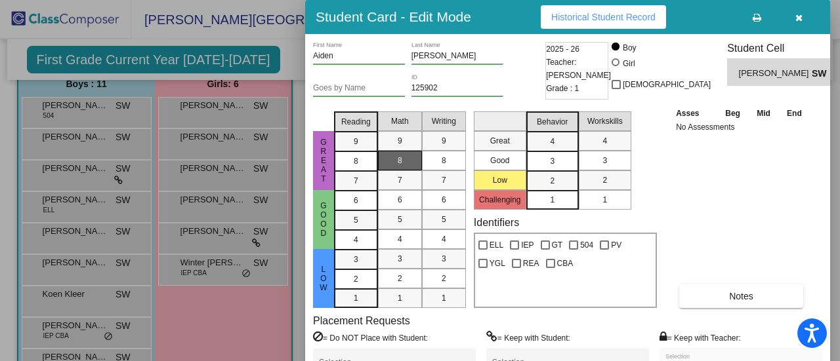 Image resolution: width=840 pixels, height=361 pixels. What do you see at coordinates (694, 113) in the screenshot?
I see `th: Asses` at bounding box center [694, 113].